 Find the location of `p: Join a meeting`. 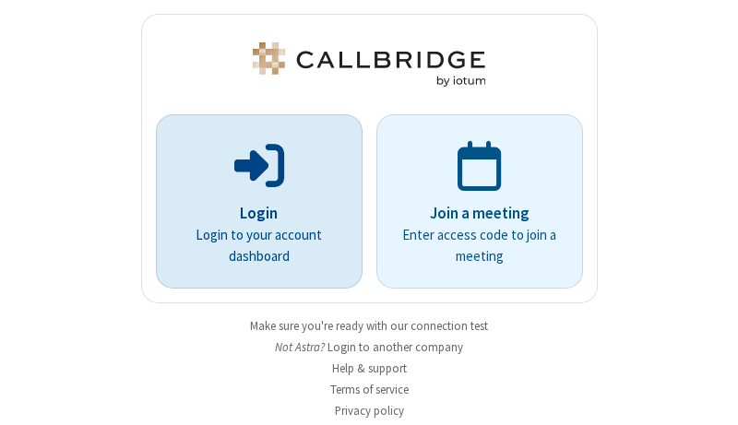

p: Join a meeting is located at coordinates (480, 214).